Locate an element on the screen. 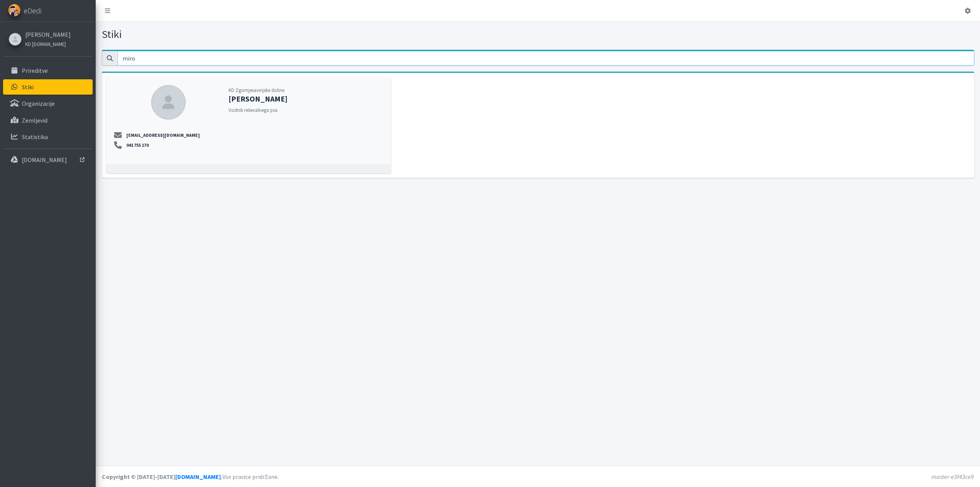 This screenshot has height=487, width=980. a: Organizacije is located at coordinates (48, 104).